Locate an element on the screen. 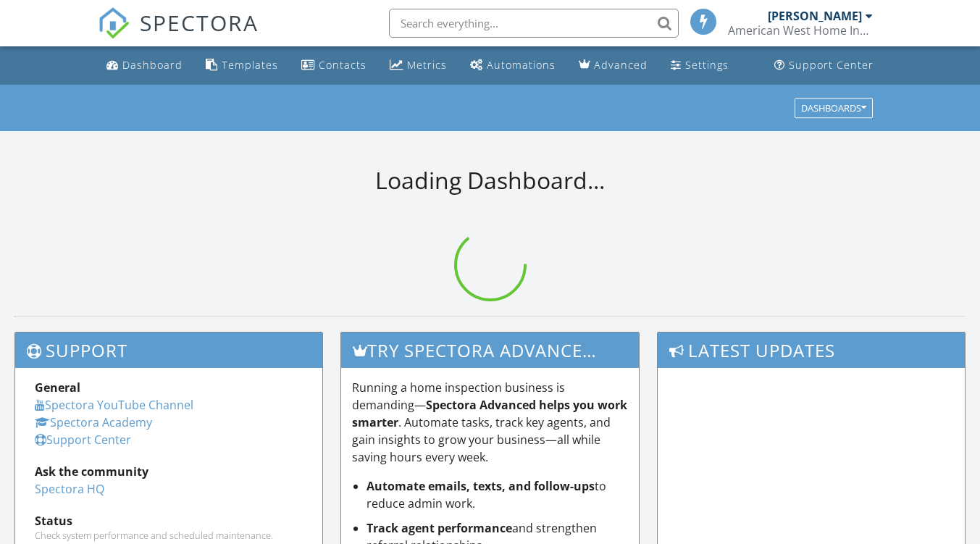 Image resolution: width=980 pixels, height=544 pixels. a: Spectora YouTube Channel is located at coordinates (114, 405).